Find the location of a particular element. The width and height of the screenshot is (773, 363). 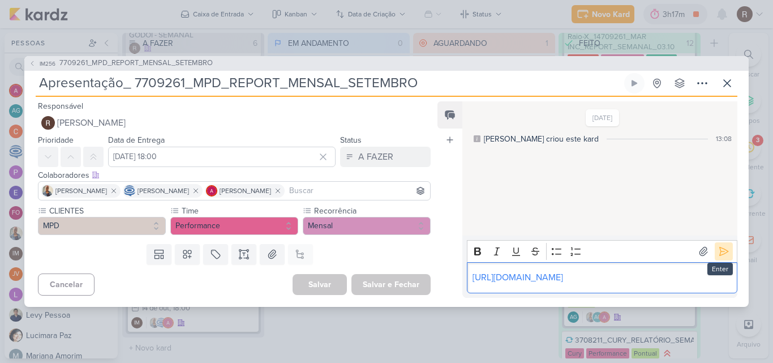

button: Mensal is located at coordinates (367, 226).